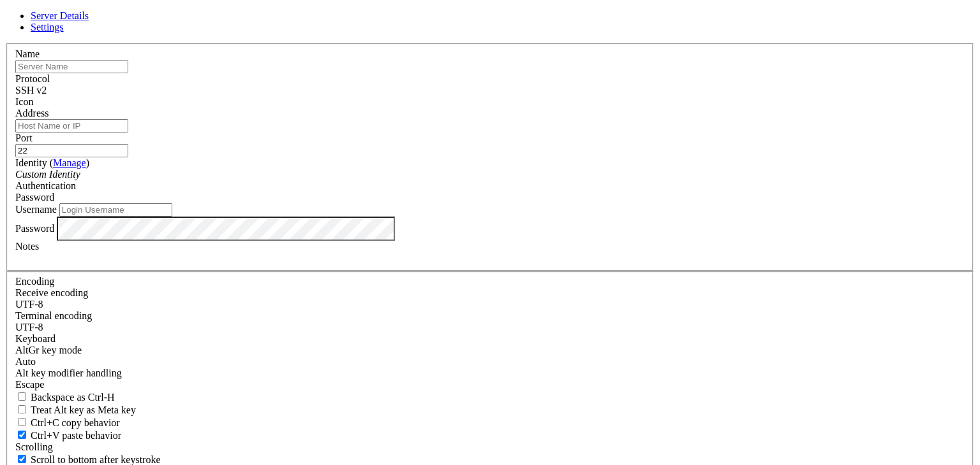 The width and height of the screenshot is (980, 465). What do you see at coordinates (59, 15) in the screenshot?
I see `span: Server Details` at bounding box center [59, 15].